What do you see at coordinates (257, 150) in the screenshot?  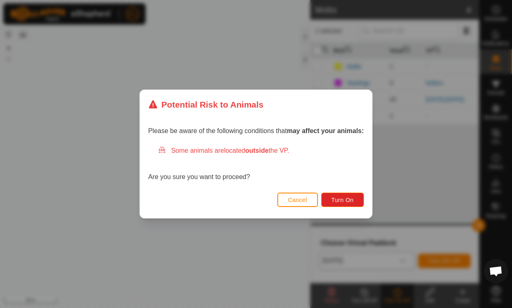 I see `strong: outside` at bounding box center [257, 150].